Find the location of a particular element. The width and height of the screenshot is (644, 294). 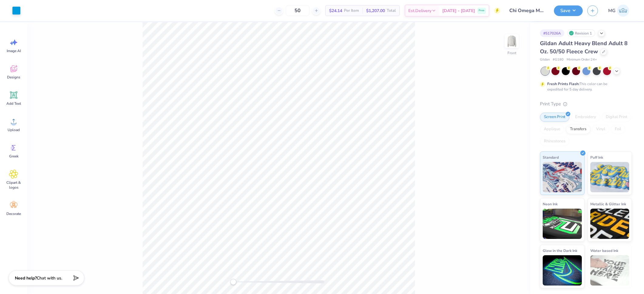

div: Embroidery is located at coordinates (585, 117).